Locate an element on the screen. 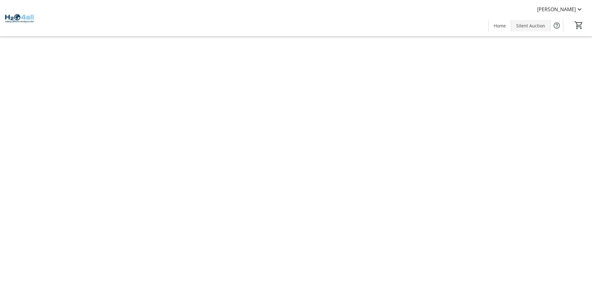 The height and width of the screenshot is (295, 592). span: Home is located at coordinates (499, 26).